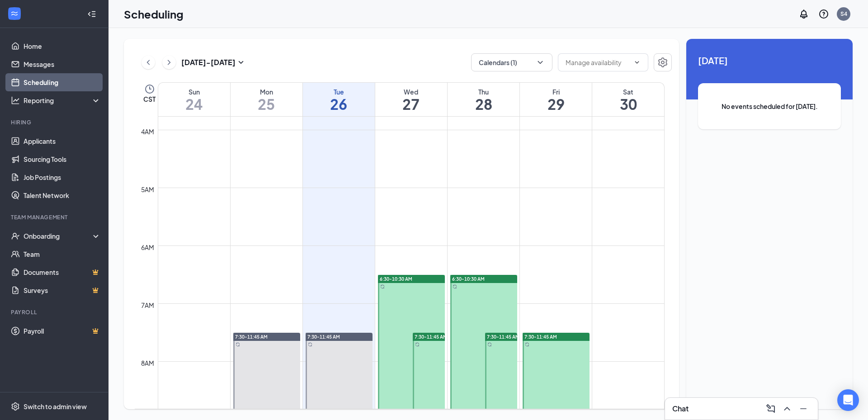 The image size is (868, 420). I want to click on div: Switch to admin view, so click(55, 407).